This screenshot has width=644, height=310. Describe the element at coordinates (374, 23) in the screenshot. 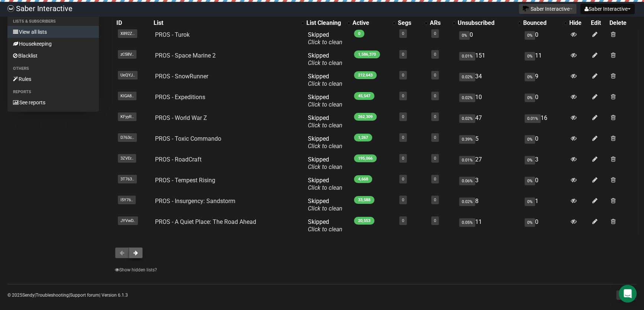

I see `th: Active: No sort applied, activate to apply an ascending sort` at that location.